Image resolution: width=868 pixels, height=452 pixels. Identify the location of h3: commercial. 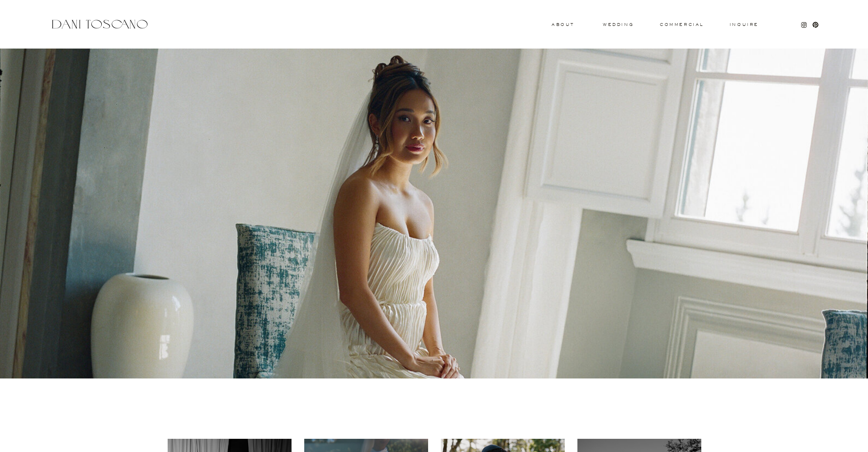
(682, 24).